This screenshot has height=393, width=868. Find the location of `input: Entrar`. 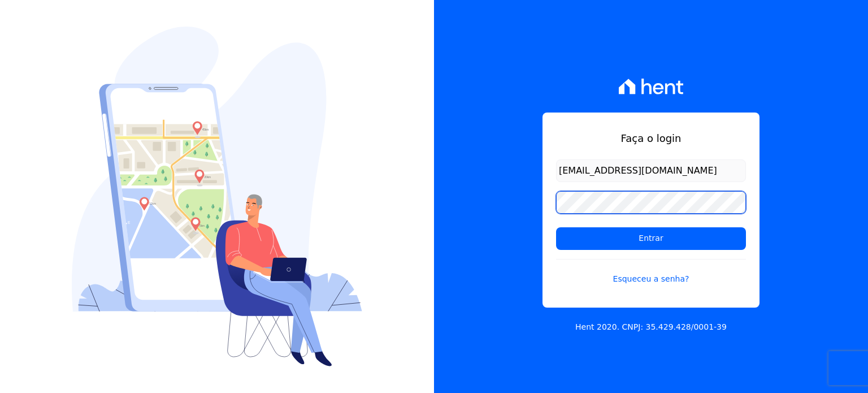

input: Entrar is located at coordinates (651, 239).